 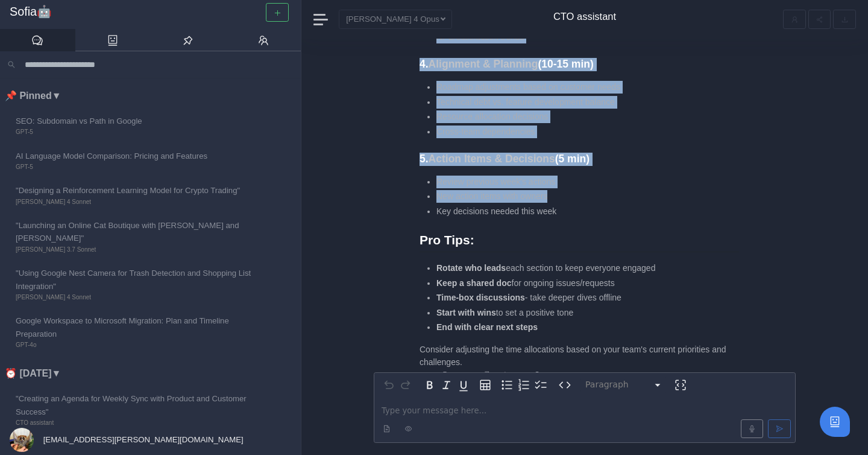 I want to click on span: "Creating an Agenda for Weekly Sync with Product and Customer Success", so click(x=137, y=405).